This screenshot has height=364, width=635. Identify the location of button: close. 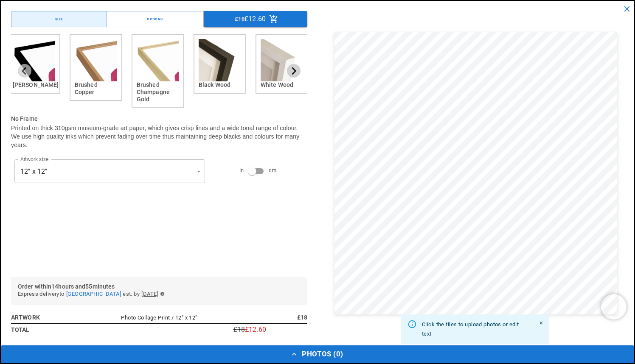
(627, 9).